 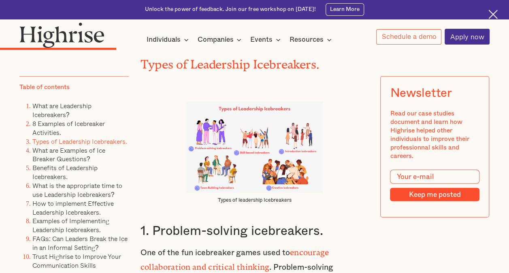 What do you see at coordinates (45, 87) in the screenshot?
I see `div: Table of contents` at bounding box center [45, 87].